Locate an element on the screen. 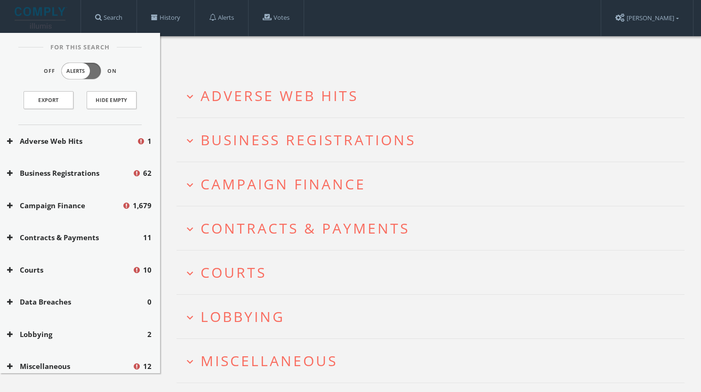 Image resolution: width=701 pixels, height=392 pixels. span: 0 is located at coordinates (149, 302).